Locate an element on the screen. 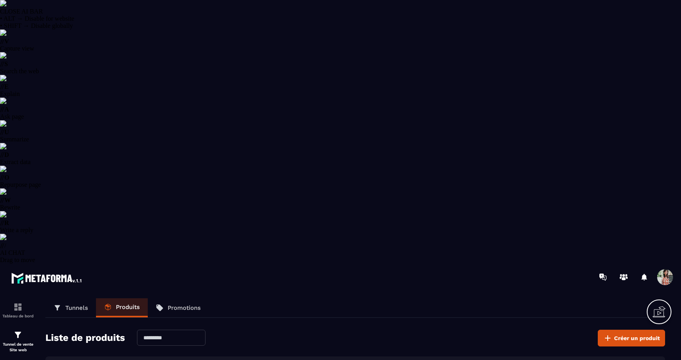 This screenshot has width=681, height=360. a: Tunnels is located at coordinates (70, 308).